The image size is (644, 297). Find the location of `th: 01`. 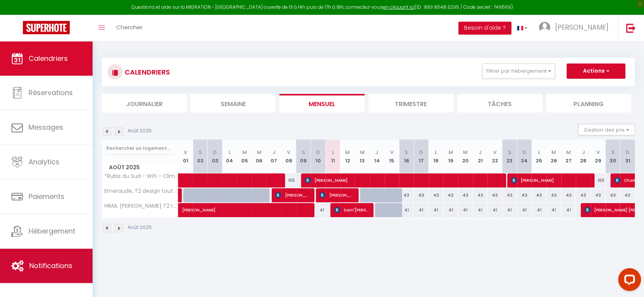

th: 01 is located at coordinates (186, 157).